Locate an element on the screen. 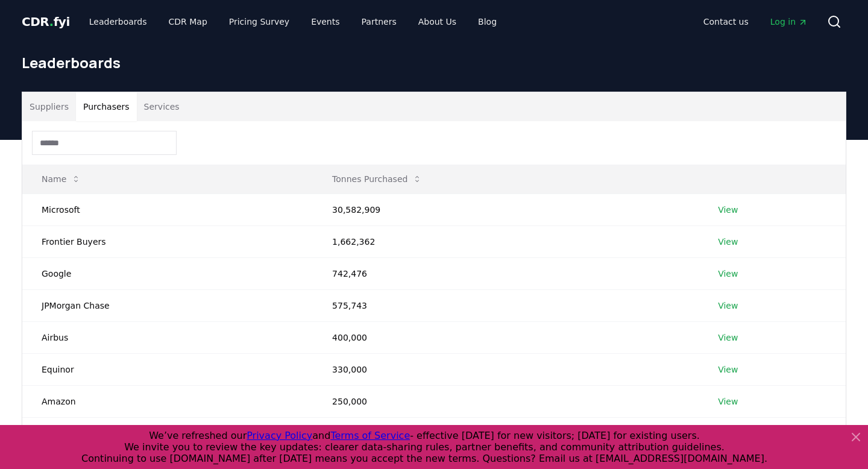  a: Partners is located at coordinates (379, 22).